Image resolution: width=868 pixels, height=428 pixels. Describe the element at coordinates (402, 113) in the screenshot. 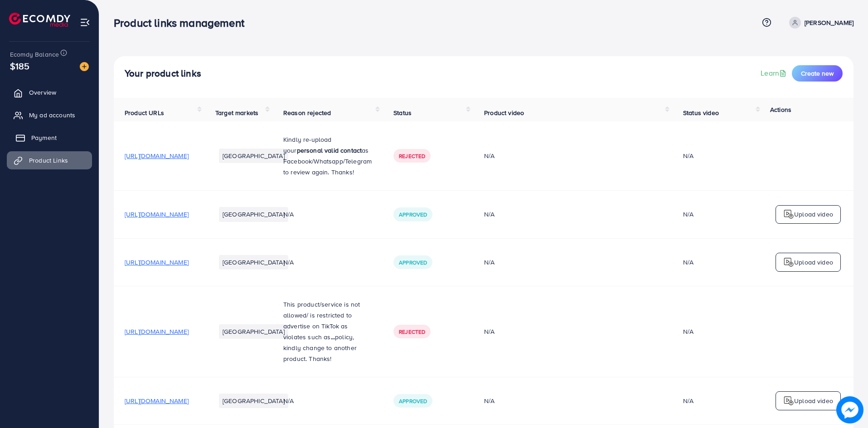

I see `span: Status` at that location.